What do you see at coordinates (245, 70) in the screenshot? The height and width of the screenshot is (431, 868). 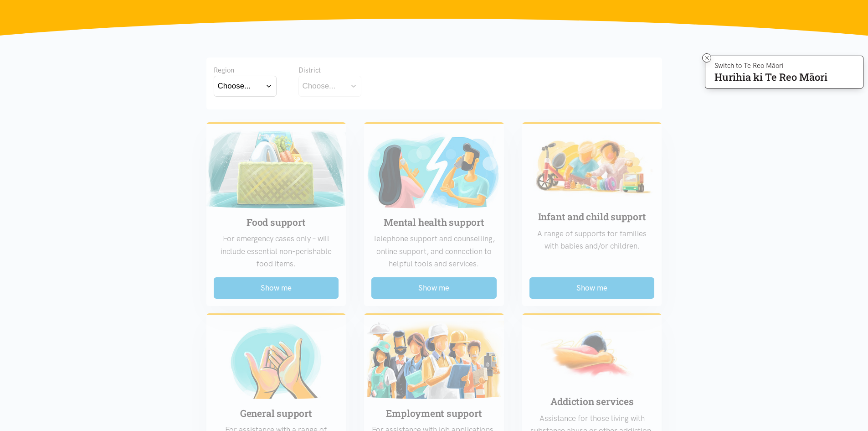 I see `div: Region` at bounding box center [245, 70].